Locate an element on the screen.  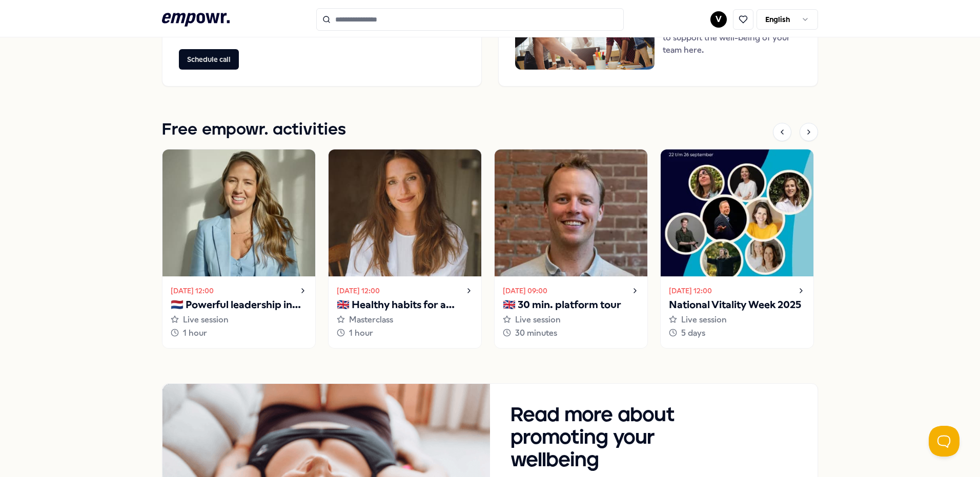
h3: Read more about promoting your wellbeing is located at coordinates (606, 438).